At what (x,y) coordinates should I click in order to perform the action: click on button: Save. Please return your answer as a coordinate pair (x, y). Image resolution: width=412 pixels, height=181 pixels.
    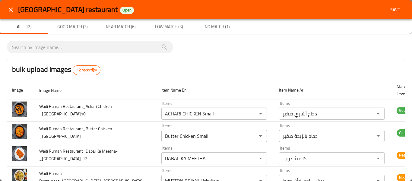
    Looking at the image, I should click on (395, 10).